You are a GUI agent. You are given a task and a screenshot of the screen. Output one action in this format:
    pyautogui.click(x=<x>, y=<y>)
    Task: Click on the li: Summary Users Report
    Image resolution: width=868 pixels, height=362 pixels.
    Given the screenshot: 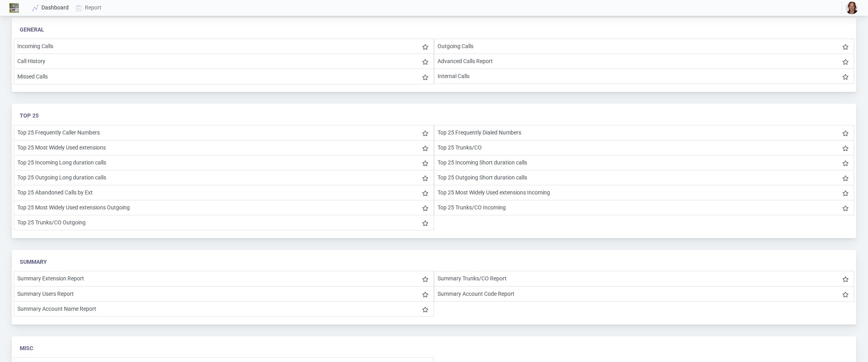 What is the action you would take?
    pyautogui.click(x=224, y=294)
    